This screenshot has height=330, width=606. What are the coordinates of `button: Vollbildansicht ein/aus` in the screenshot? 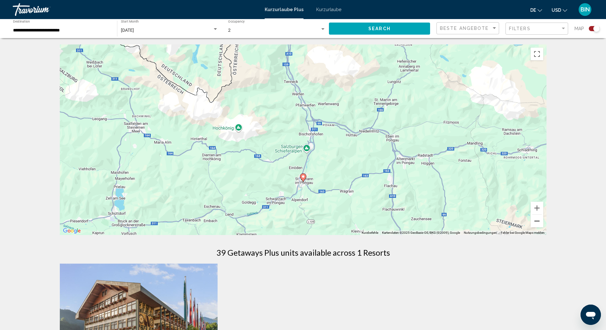 It's located at (537, 54).